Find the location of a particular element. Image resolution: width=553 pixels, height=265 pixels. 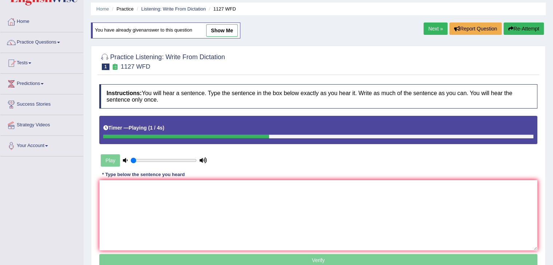

a: Listening: Write From Dictation is located at coordinates (173, 9).